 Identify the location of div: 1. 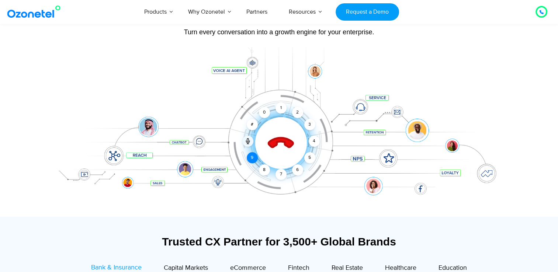
(281, 108).